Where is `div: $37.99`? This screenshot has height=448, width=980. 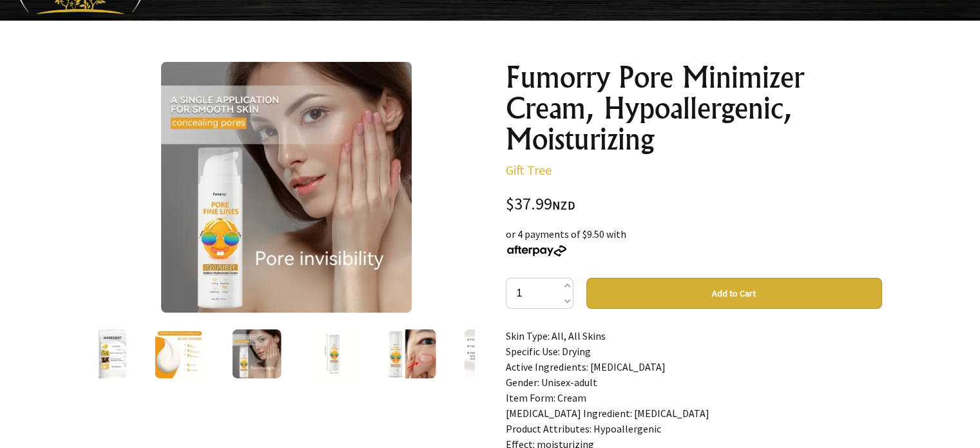
div: $37.99 is located at coordinates (694, 204).